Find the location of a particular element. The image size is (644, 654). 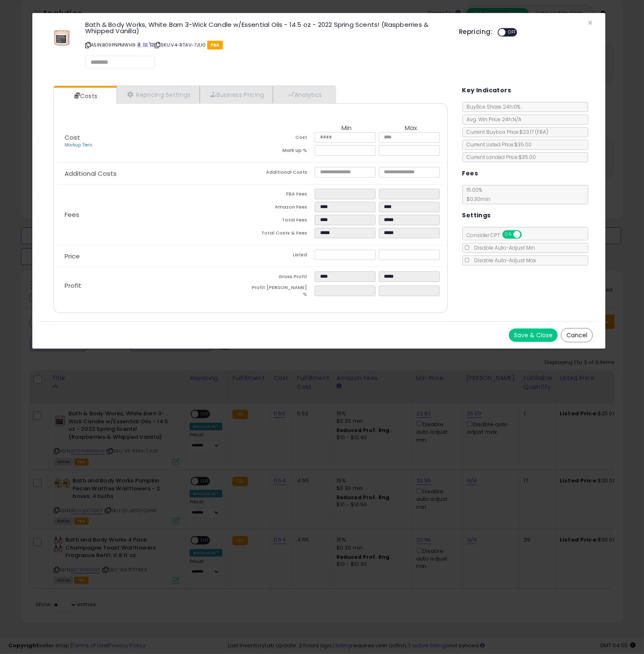

h5: Key Indicators is located at coordinates (486, 91).